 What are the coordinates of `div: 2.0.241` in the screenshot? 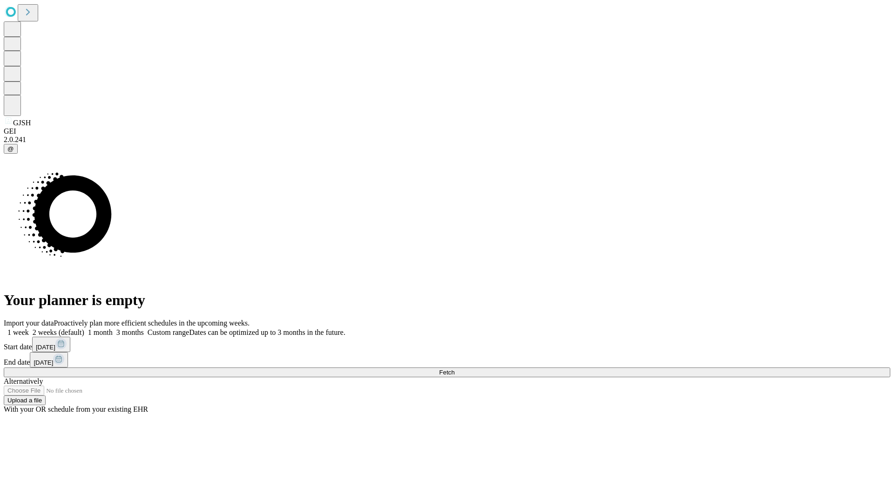 It's located at (447, 140).